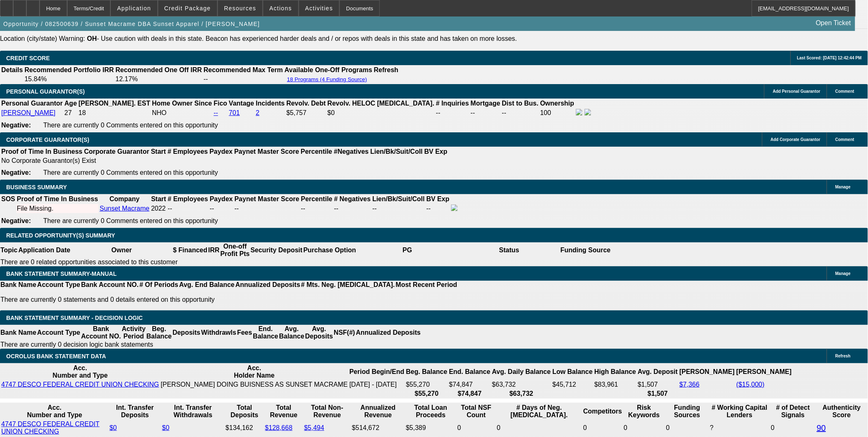 The height and width of the screenshot is (437, 868). Describe the element at coordinates (281, 9) in the screenshot. I see `button: Actions` at that location.